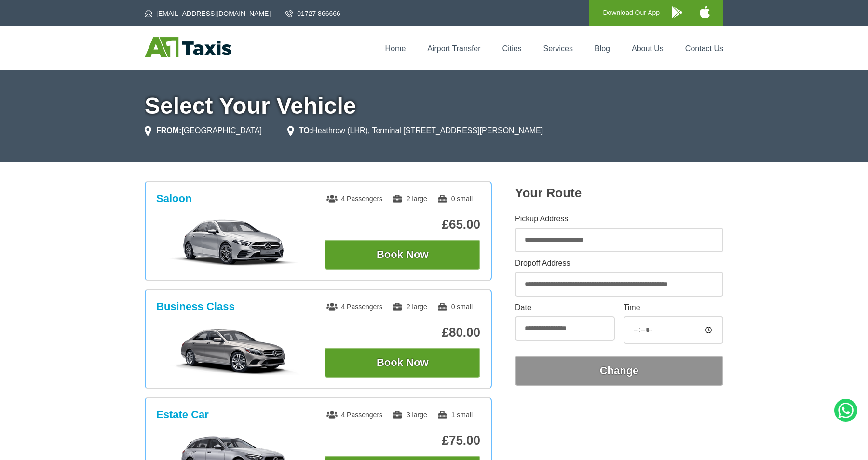  What do you see at coordinates (409, 414) in the screenshot?
I see `span: 3 large` at bounding box center [409, 414].